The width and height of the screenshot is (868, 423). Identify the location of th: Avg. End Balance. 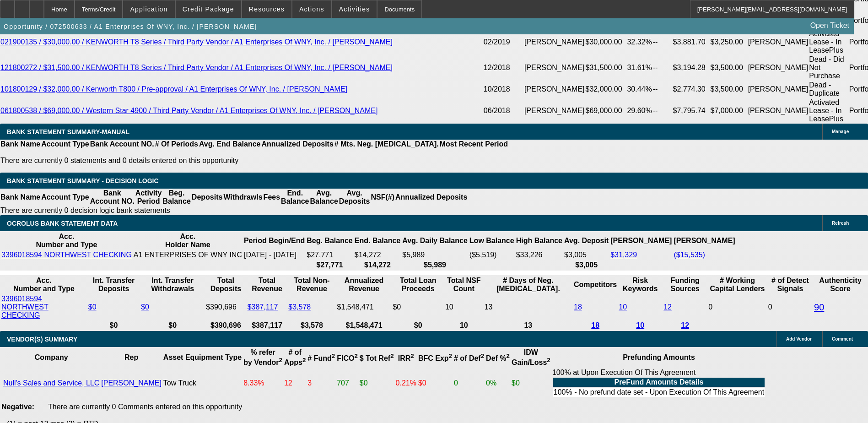
(230, 144).